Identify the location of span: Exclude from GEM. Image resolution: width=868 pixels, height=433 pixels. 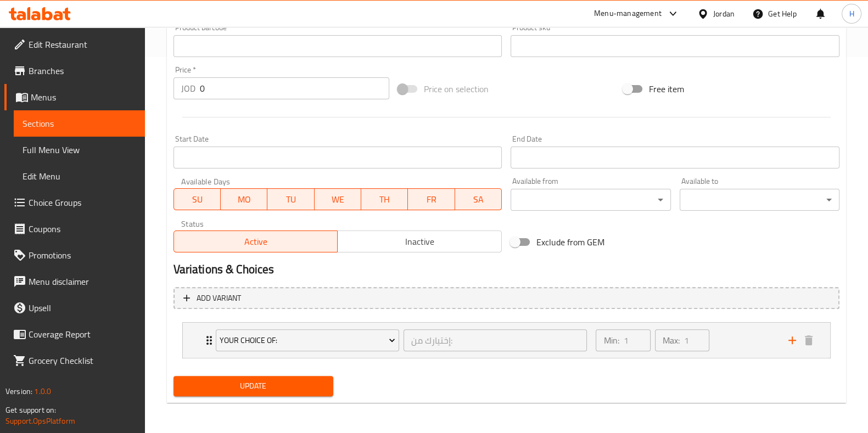
(570, 242).